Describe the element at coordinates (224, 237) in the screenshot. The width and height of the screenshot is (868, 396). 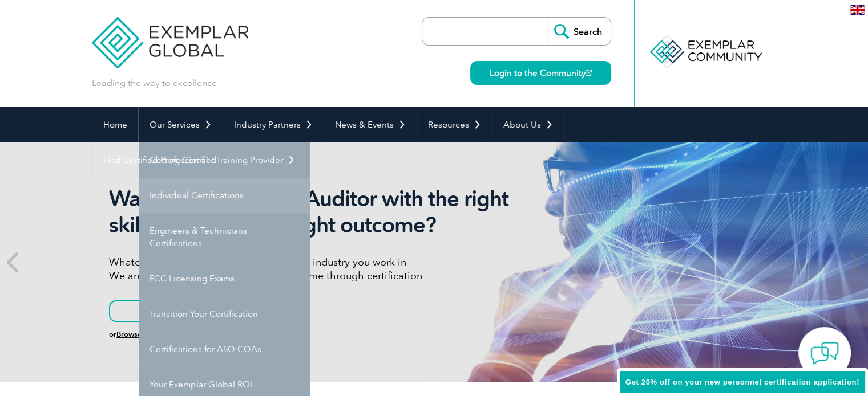
I see `a: Engineers & Technicians Certifications` at that location.